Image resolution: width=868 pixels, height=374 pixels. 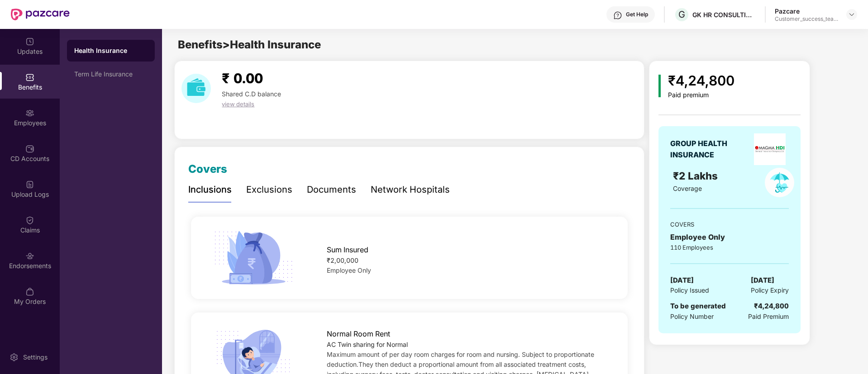 What do you see at coordinates (14, 357) in the screenshot?
I see `img: svg+xml;base64,PHN2ZyBpZD0iU2V0dGluZy0yMHgyMCIgeG1sbnM9Imh0dHA6Ly93d3cudzMub3JnLzIwMDAvc3ZnIiB3aW...` at bounding box center [14, 357].